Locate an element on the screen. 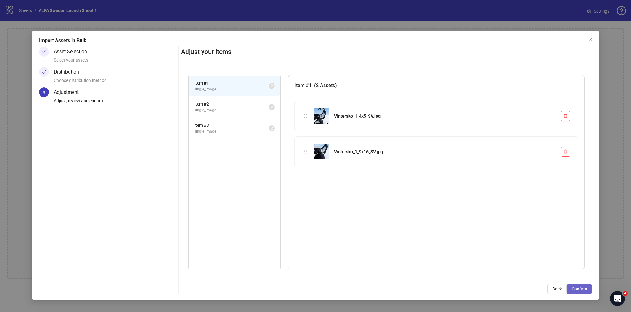 The image size is (631, 312). span: Confirm is located at coordinates (579, 289).